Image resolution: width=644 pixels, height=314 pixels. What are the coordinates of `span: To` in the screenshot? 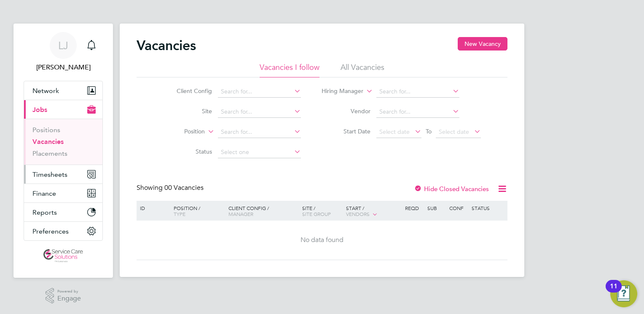 It's located at (428, 132).